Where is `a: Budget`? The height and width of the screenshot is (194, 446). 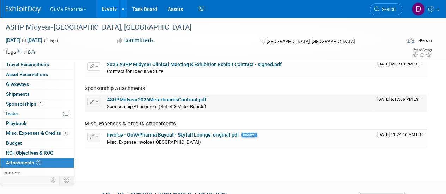 a: Budget is located at coordinates (37, 143).